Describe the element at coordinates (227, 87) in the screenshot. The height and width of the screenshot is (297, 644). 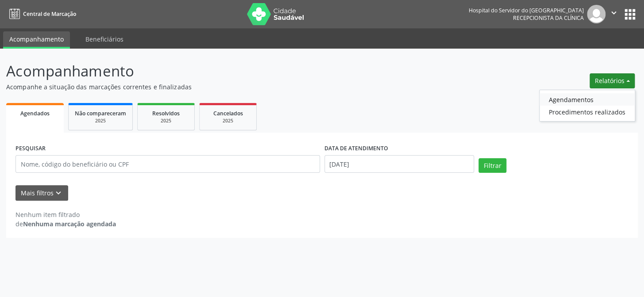
I see `p: Acompanhe a situação das marcações correntes e finalizadas` at that location.